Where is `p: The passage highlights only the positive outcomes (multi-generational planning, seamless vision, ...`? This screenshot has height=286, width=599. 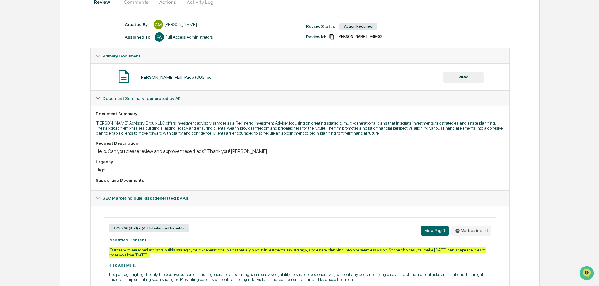 p: The passage highlights only the positive outcomes (multi-generational planning, seamless vision, ... is located at coordinates (300, 277).